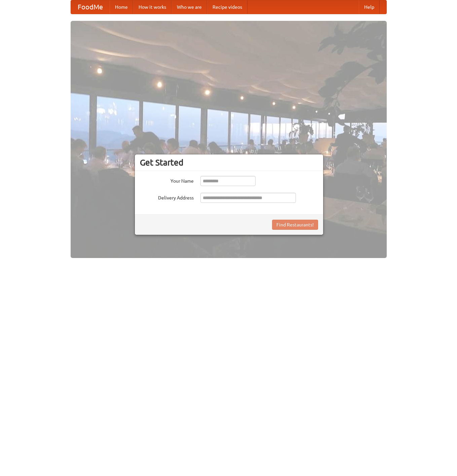 The height and width of the screenshot is (476, 457). What do you see at coordinates (229, 163) in the screenshot?
I see `h3: Get Started` at bounding box center [229, 163].